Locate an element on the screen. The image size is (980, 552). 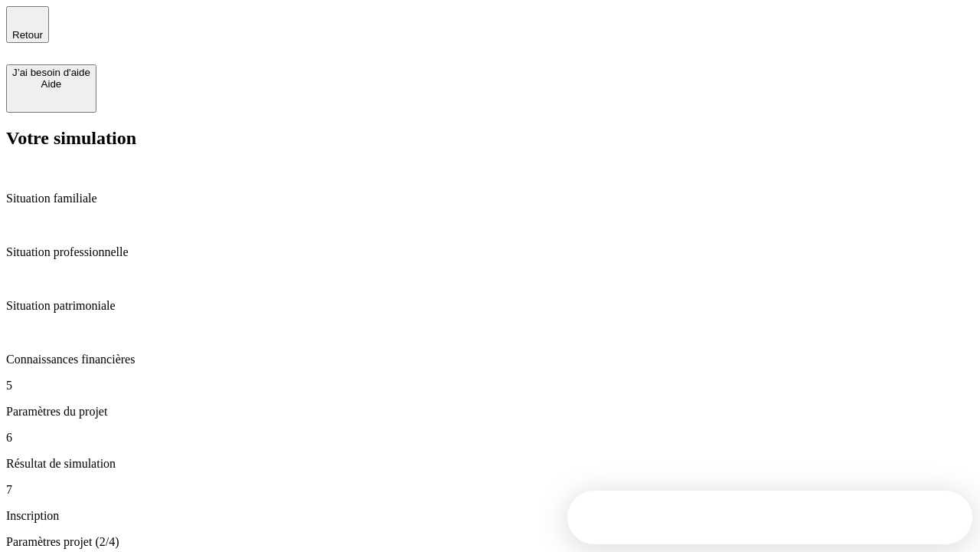
p: Inscription is located at coordinates (490, 515).